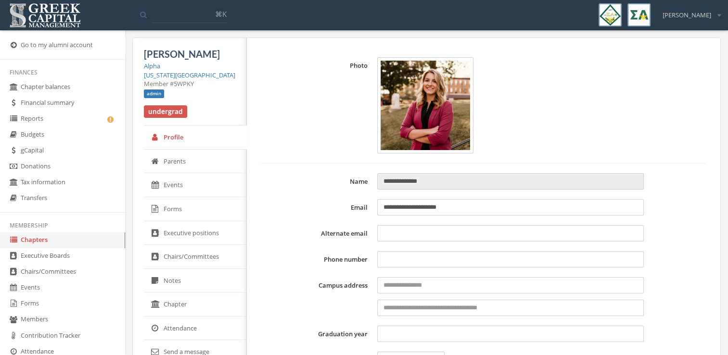 The height and width of the screenshot is (355, 728). Describe the element at coordinates (195, 234) in the screenshot. I see `a: Executive positions` at that location.